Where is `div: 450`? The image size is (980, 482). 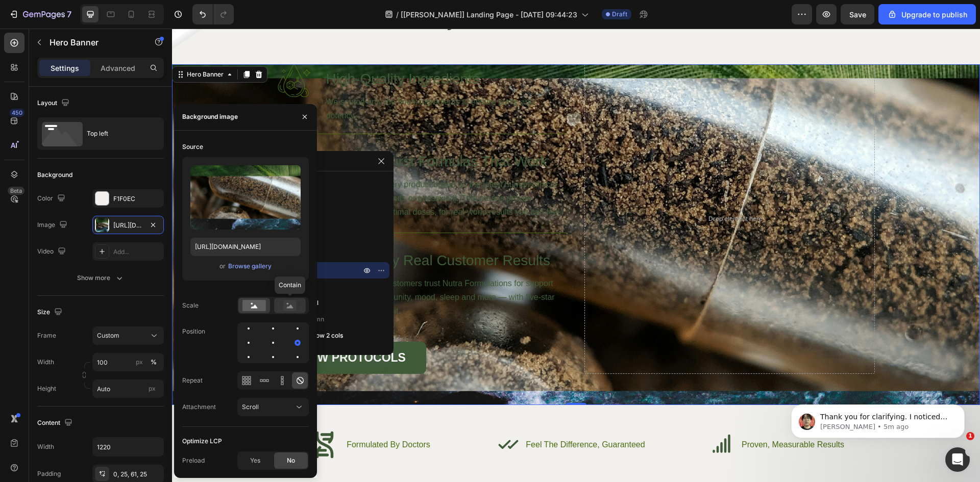
div: 450 is located at coordinates (17, 112).